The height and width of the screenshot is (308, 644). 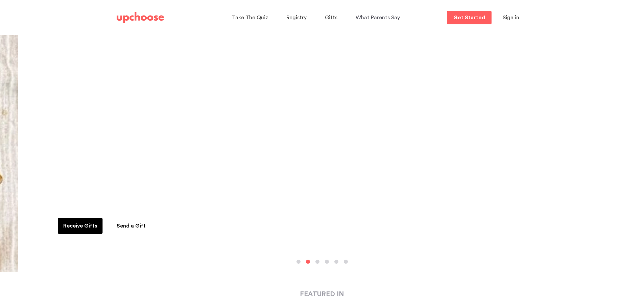 What do you see at coordinates (251, 18) in the screenshot?
I see `a: Take The Quiz` at bounding box center [251, 18].